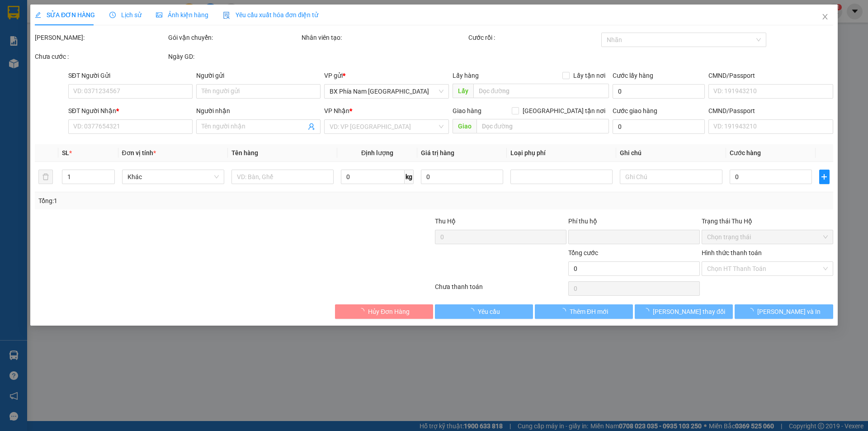 This screenshot has width=868, height=431. What do you see at coordinates (187, 201) in the screenshot?
I see `div: Tổng: 1` at bounding box center [187, 201].